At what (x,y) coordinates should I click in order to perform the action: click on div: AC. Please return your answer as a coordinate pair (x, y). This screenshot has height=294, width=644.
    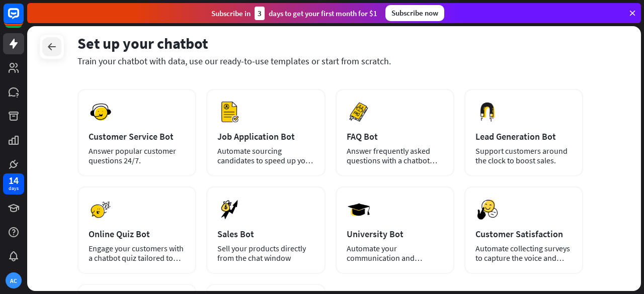
    Looking at the image, I should click on (14, 280).